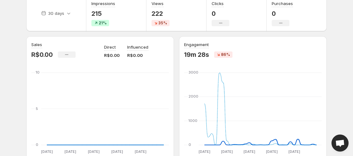 This screenshot has height=156, width=353. Describe the element at coordinates (194, 73) in the screenshot. I see `text: 3000` at that location.